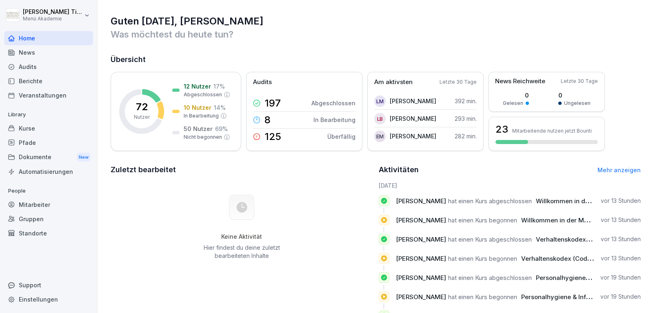 The width and height of the screenshot is (653, 313). I want to click on a: Einstellungen, so click(49, 299).